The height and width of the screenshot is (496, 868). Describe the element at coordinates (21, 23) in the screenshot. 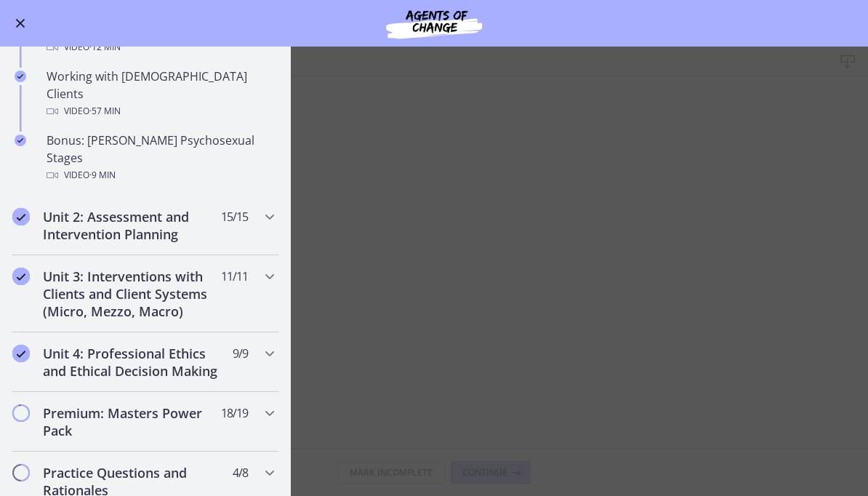

I see `button: Enable menu` at that location.